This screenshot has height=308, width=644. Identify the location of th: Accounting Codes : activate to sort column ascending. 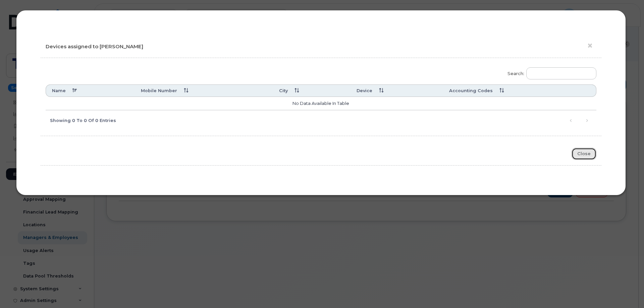
(520, 90).